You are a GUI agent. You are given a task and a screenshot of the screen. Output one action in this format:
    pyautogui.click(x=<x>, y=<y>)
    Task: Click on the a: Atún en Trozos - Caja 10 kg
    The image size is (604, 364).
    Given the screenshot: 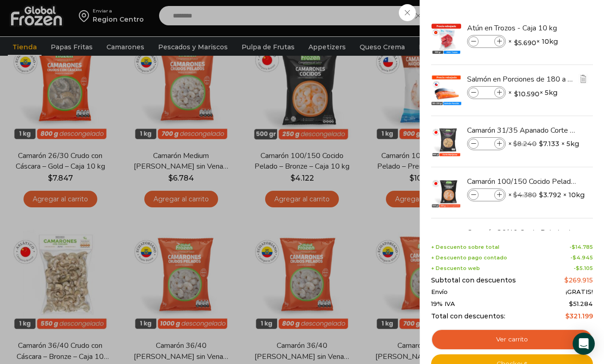 What is the action you would take?
    pyautogui.click(x=521, y=28)
    